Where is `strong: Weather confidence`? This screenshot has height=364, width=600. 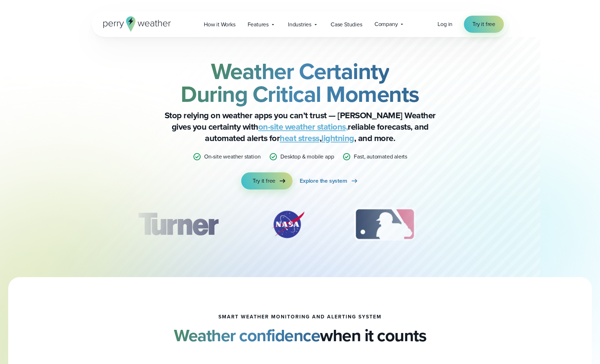 strong: Weather confidence is located at coordinates (247, 335).